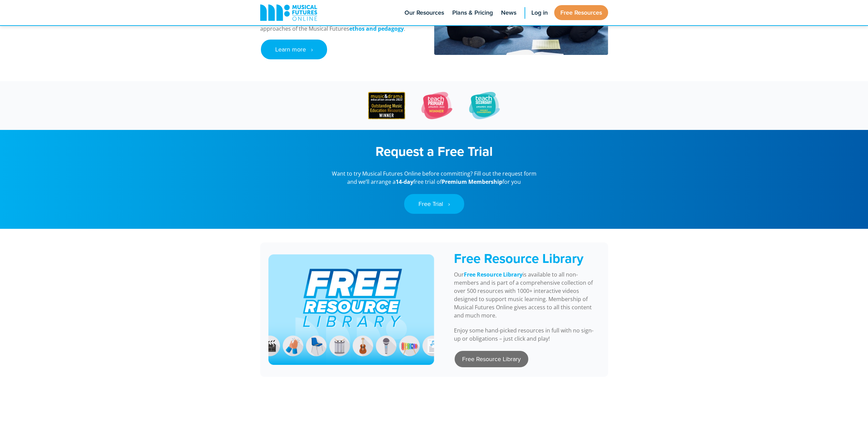 Image resolution: width=868 pixels, height=445 pixels. What do you see at coordinates (377, 29) in the screenshot?
I see `strong: ethos and pedagogy` at bounding box center [377, 29].